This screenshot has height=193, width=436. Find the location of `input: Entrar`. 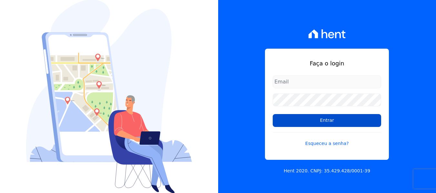

input: Entrar is located at coordinates (327, 121).